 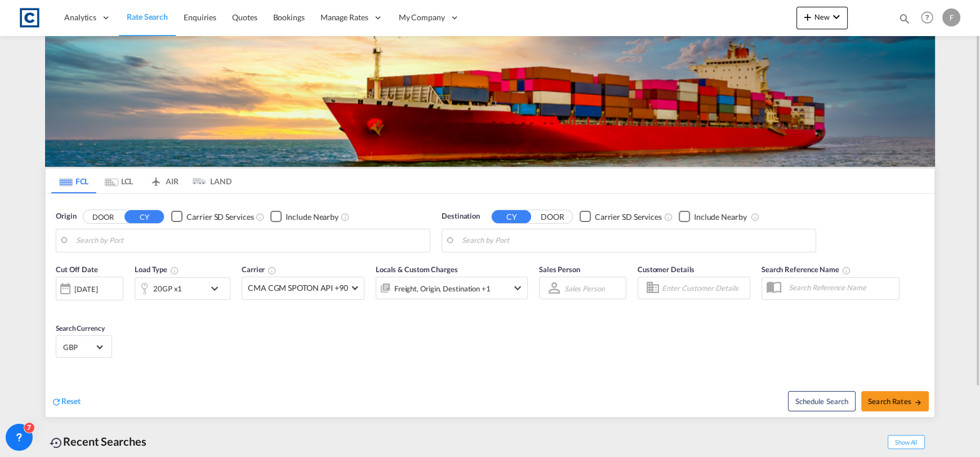 What do you see at coordinates (98, 441) in the screenshot?
I see `div: Recent Searches` at bounding box center [98, 441].